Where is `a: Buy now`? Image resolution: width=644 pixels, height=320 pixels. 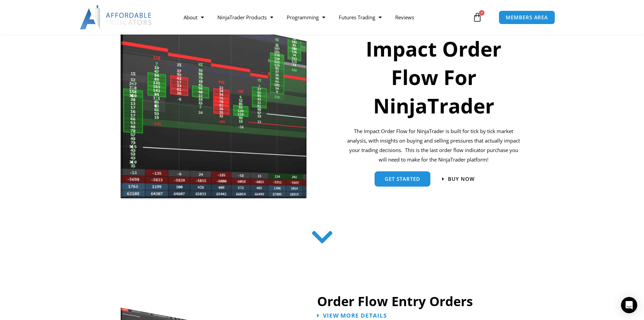
a: Buy now is located at coordinates (459, 179).